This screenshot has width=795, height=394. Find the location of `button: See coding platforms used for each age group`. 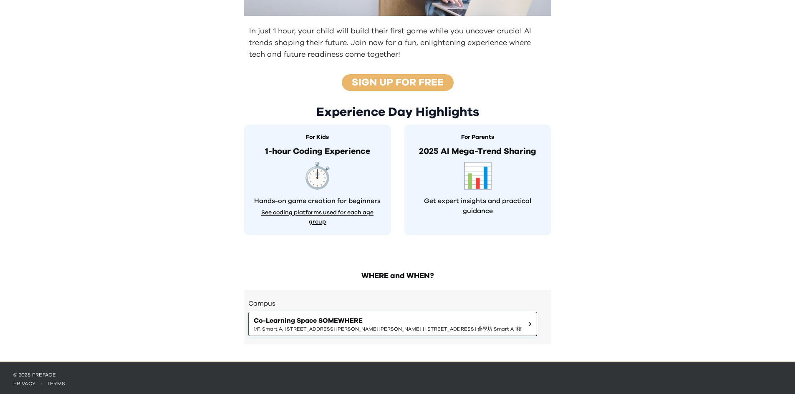

button: See coding platforms used for each age group is located at coordinates (318, 217).